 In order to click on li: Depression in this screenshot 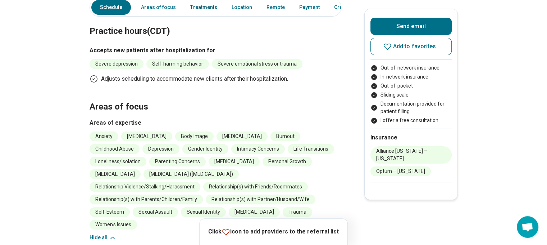, I will do `click(161, 149)`.